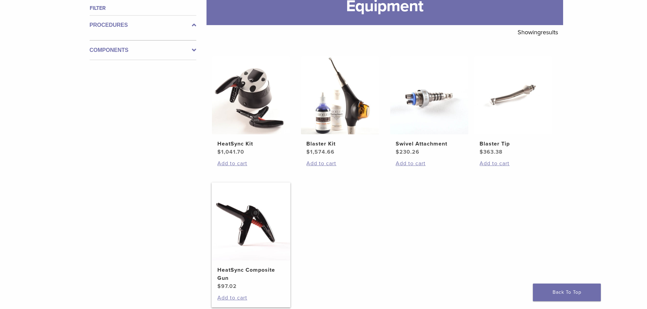 This screenshot has height=309, width=647. Describe the element at coordinates (513, 164) in the screenshot. I see `a: Add to cart: “Blaster Tip”` at that location.